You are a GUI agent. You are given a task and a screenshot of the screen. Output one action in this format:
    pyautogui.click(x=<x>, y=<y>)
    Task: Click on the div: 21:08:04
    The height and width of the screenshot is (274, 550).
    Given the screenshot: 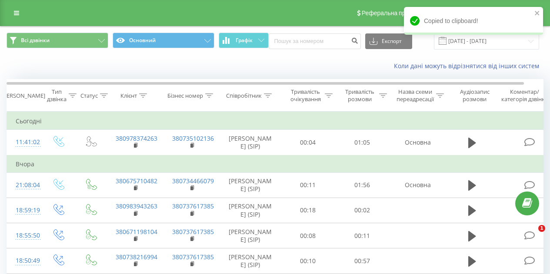 What is the action you would take?
    pyautogui.click(x=24, y=185)
    